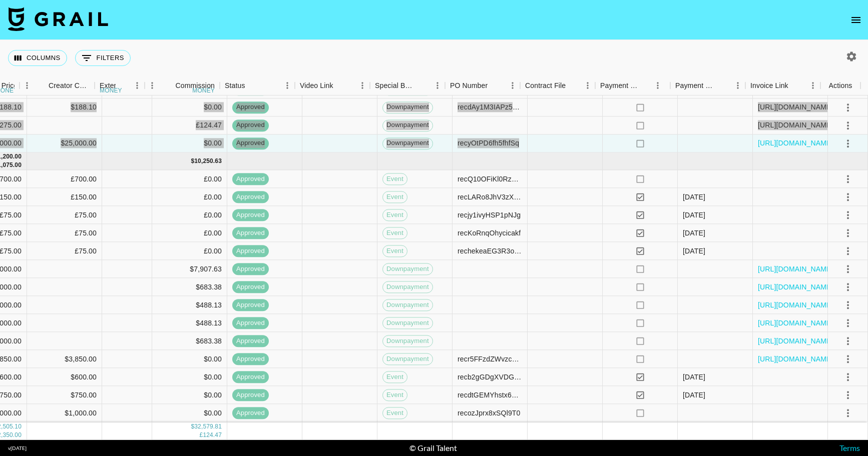 This screenshot has width=868, height=456. Describe the element at coordinates (208, 427) in the screenshot. I see `div: 32,579.81` at that location.